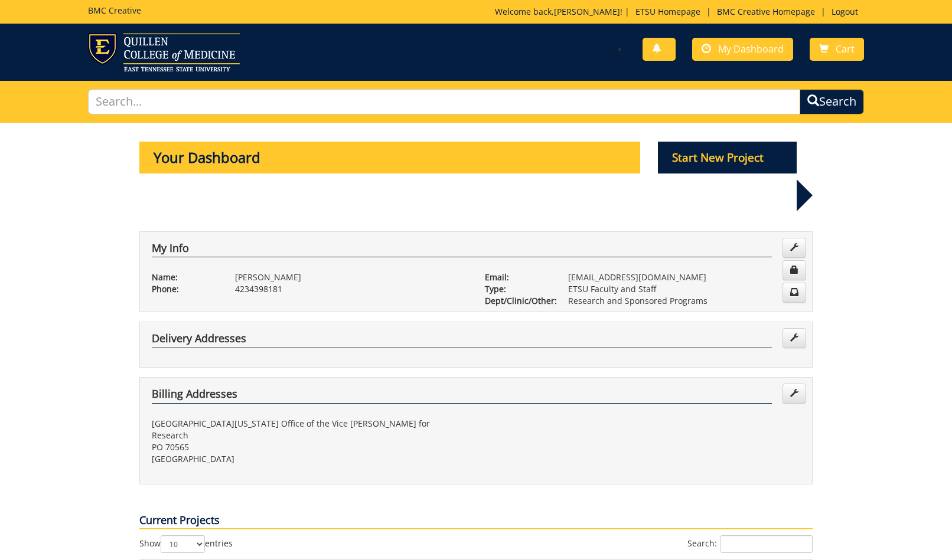 The width and height of the screenshot is (952, 560). What do you see at coordinates (683, 289) in the screenshot?
I see `p: ETSU Faculty and Staff` at bounding box center [683, 289].